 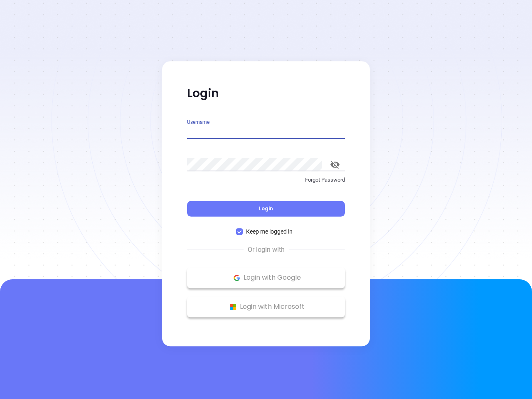 What do you see at coordinates (237, 277) in the screenshot?
I see `img: Google Logo` at bounding box center [237, 277].